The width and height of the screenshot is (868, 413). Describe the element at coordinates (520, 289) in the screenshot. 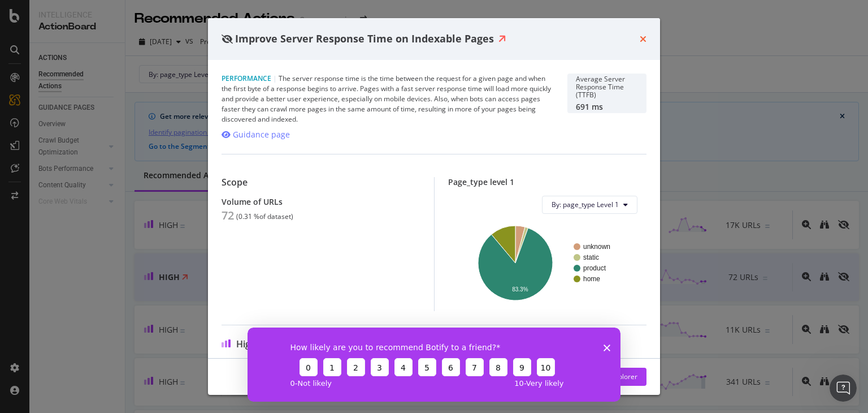

I see `text: 83.3%` at that location.